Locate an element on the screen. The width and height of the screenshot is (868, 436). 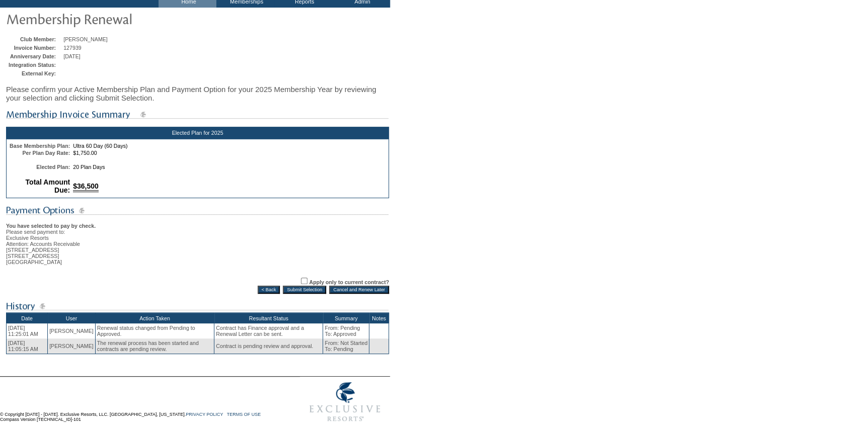
td: Anniversary Date: is located at coordinates (35, 56).